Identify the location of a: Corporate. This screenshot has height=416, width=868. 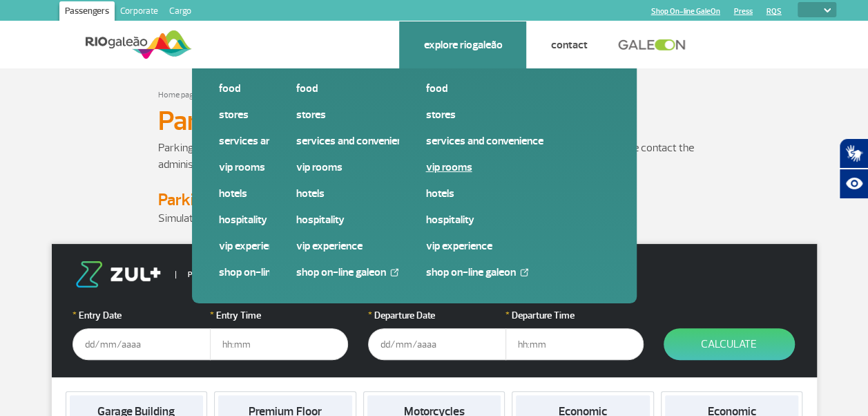
(139, 12).